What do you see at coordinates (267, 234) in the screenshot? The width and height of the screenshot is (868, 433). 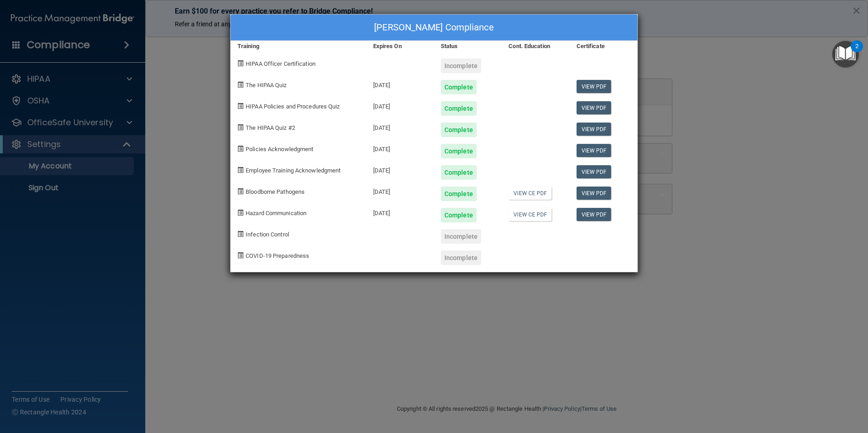 I see `span: Infection Control` at bounding box center [267, 234].